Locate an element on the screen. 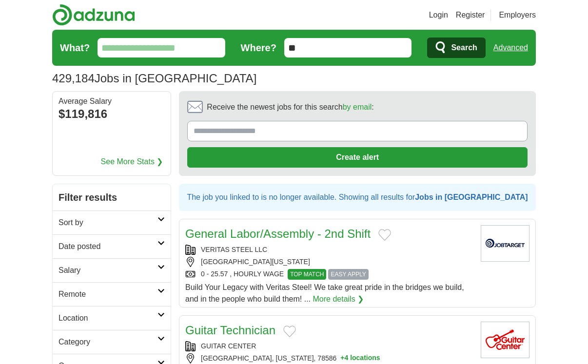 Image resolution: width=588 pixels, height=364 pixels. h2: Remote is located at coordinates (108, 294).